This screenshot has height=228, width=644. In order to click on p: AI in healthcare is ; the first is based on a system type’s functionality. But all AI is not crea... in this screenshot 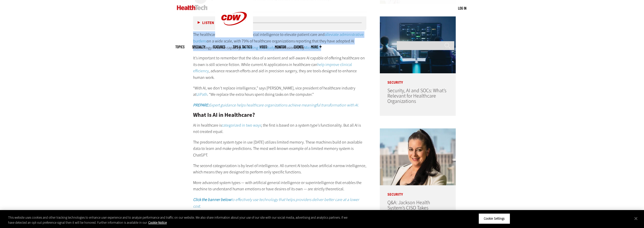, I will do `click(280, 128)`.